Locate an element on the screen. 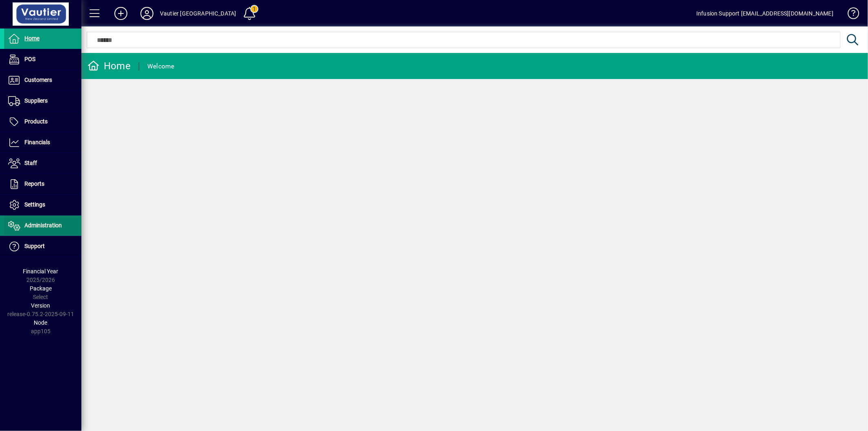 Image resolution: width=868 pixels, height=431 pixels. span: Home is located at coordinates (32, 38).